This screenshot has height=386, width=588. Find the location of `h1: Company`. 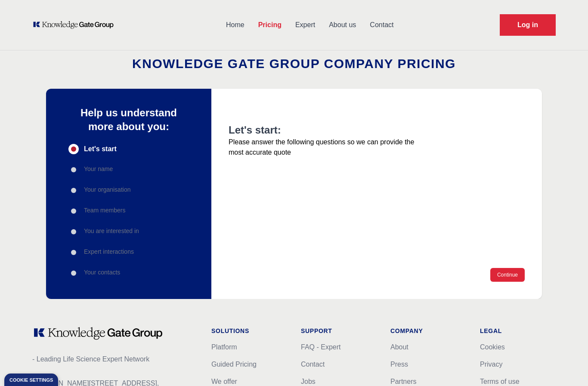

h1: Company is located at coordinates (428, 331).